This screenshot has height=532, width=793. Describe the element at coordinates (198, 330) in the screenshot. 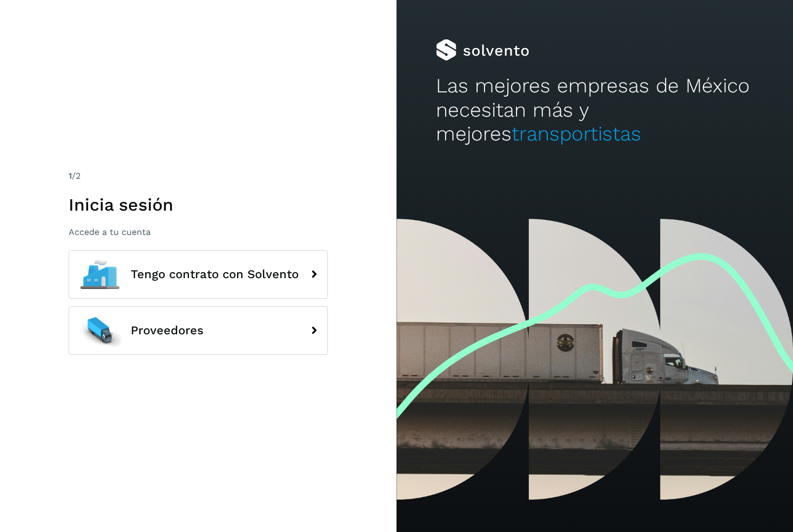

I see `button: Proveedores` at that location.